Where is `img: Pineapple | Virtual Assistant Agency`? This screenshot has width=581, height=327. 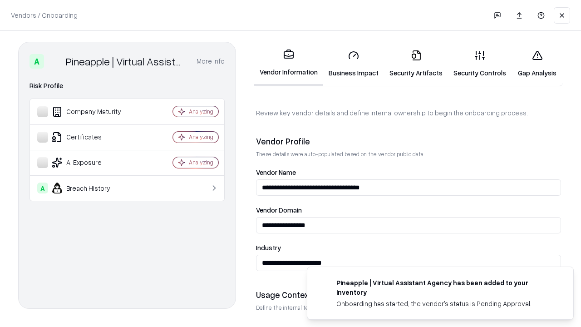
img: Pineapple | Virtual Assistant Agency is located at coordinates (55, 61).